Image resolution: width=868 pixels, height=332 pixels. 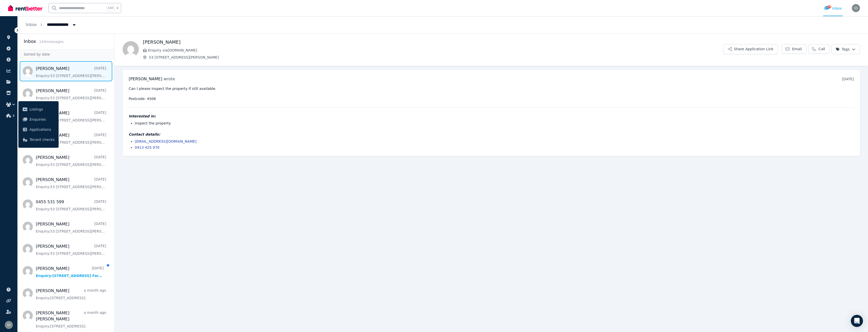 What do you see at coordinates (793, 49) in the screenshot?
I see `a: Email` at bounding box center [793, 49].